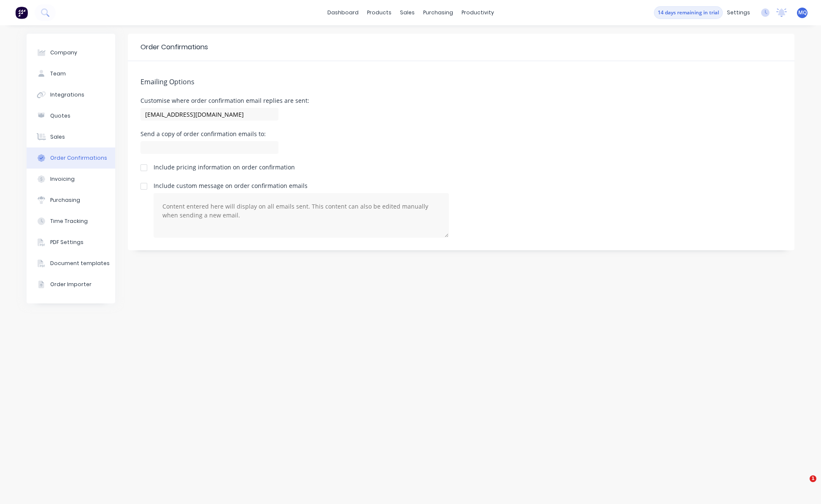 This screenshot has height=504, width=821. I want to click on div: settings, so click(738, 13).